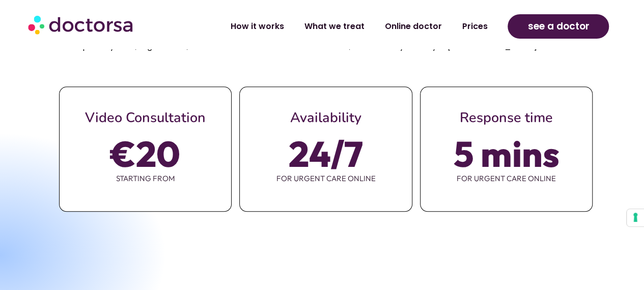 This screenshot has width=644, height=290. I want to click on a: What we treat, so click(334, 27).